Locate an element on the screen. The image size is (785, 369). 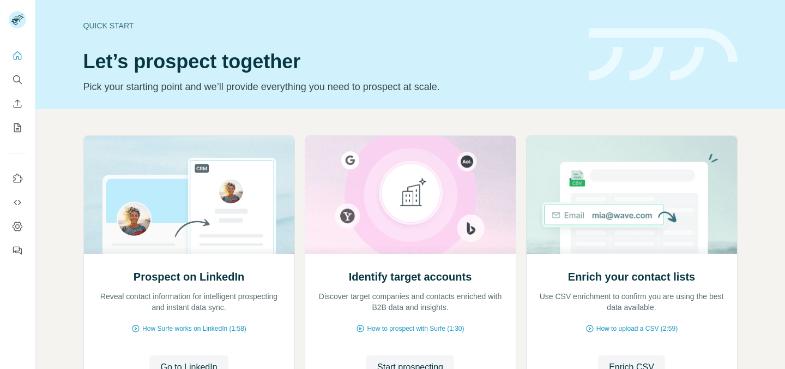
span: How to upload a CSV (2:59) is located at coordinates (637, 328).